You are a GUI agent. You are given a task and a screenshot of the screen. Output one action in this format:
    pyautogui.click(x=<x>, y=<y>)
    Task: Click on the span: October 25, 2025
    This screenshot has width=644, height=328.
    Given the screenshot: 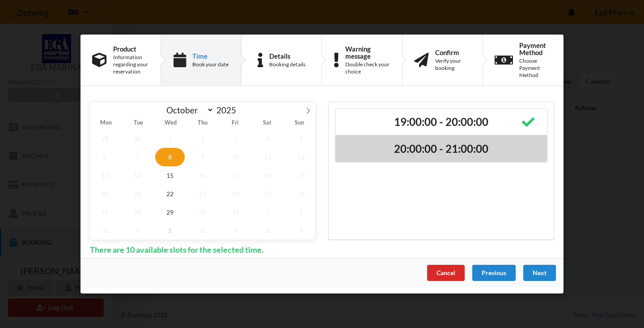 What is the action you would take?
    pyautogui.click(x=269, y=194)
    